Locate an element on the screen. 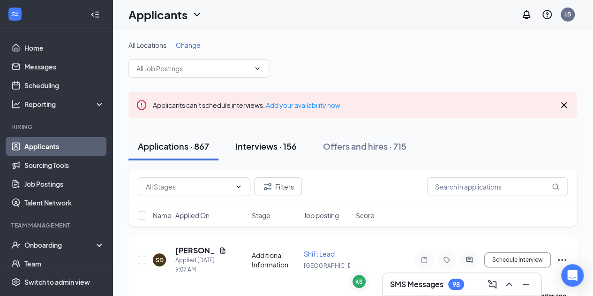  svg: Minimize is located at coordinates (526, 284).